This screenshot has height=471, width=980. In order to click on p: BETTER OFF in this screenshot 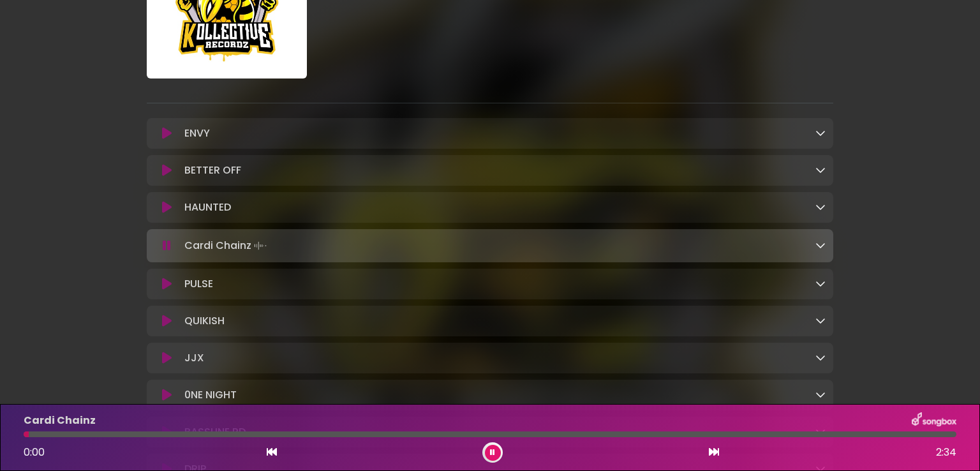, I will do `click(213, 171)`.